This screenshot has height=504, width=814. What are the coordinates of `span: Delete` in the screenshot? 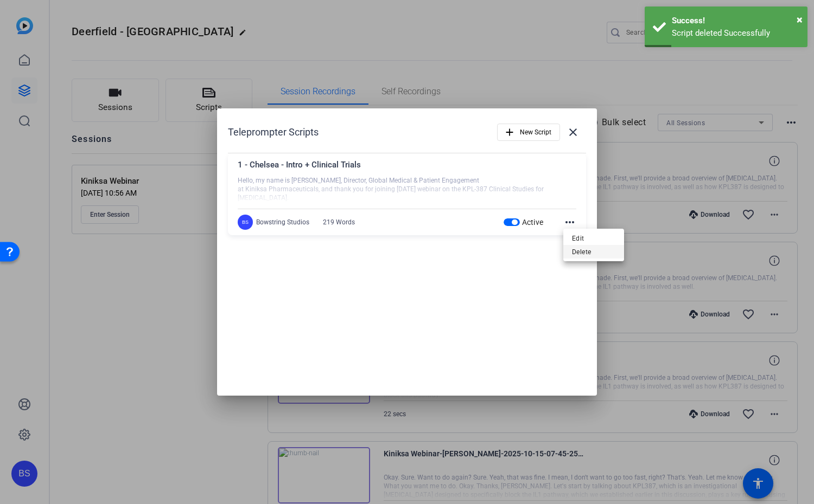 It's located at (593, 252).